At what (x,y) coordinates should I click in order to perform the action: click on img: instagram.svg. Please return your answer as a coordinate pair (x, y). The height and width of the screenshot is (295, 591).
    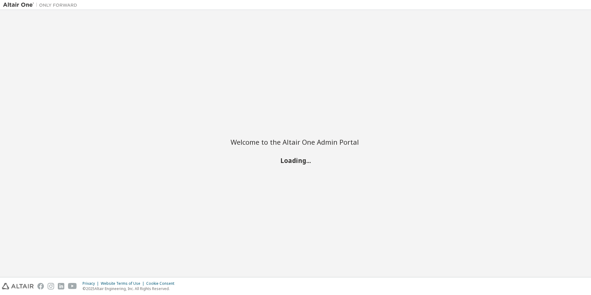
    Looking at the image, I should click on (51, 286).